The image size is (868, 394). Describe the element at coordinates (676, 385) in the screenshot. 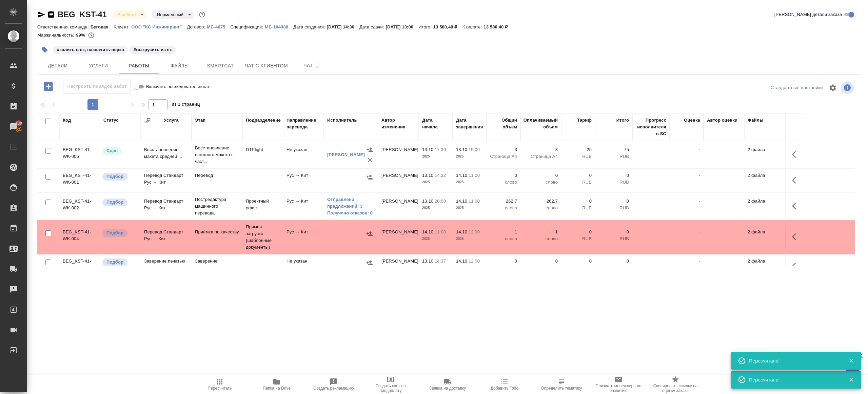

I see `button: Скопировать ссылку на оценку заказа` at that location.